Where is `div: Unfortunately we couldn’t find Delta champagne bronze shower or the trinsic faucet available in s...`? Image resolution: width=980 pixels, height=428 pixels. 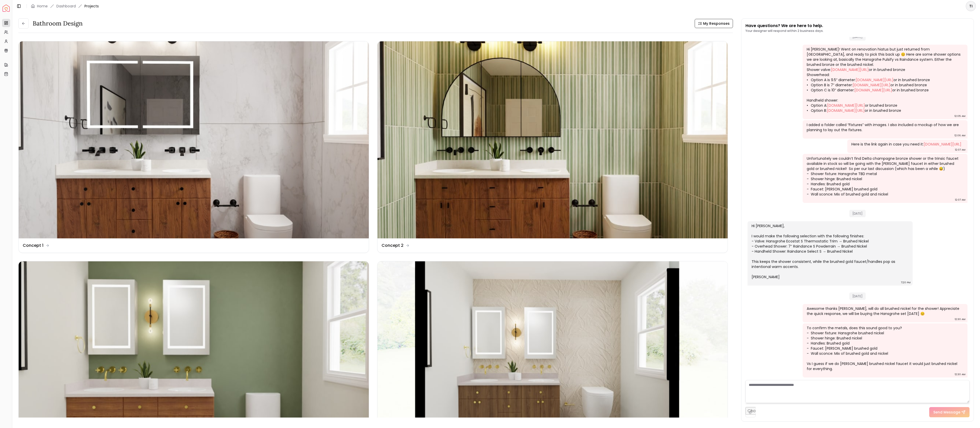
div: Unfortunately we couldn’t find Delta champagne bronze shower or the trinsic faucet available in s... is located at coordinates (885, 176).